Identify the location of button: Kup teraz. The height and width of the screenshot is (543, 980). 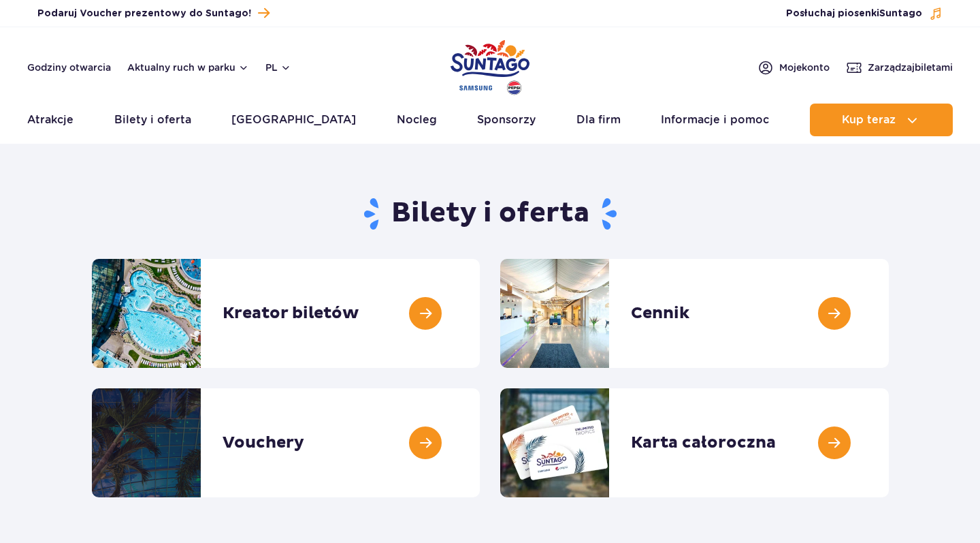
(882, 119).